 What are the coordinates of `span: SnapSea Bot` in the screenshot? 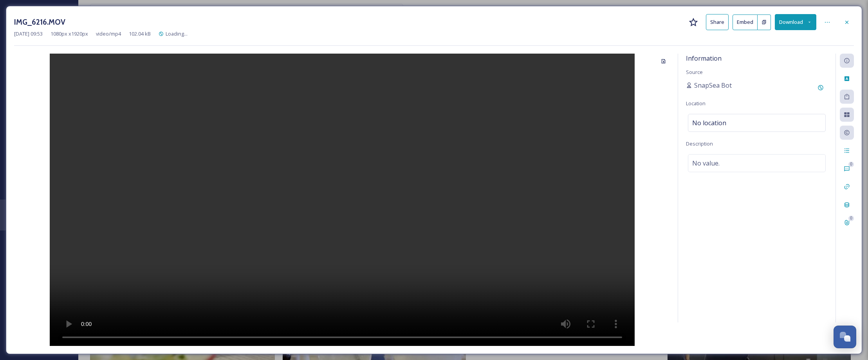 It's located at (713, 85).